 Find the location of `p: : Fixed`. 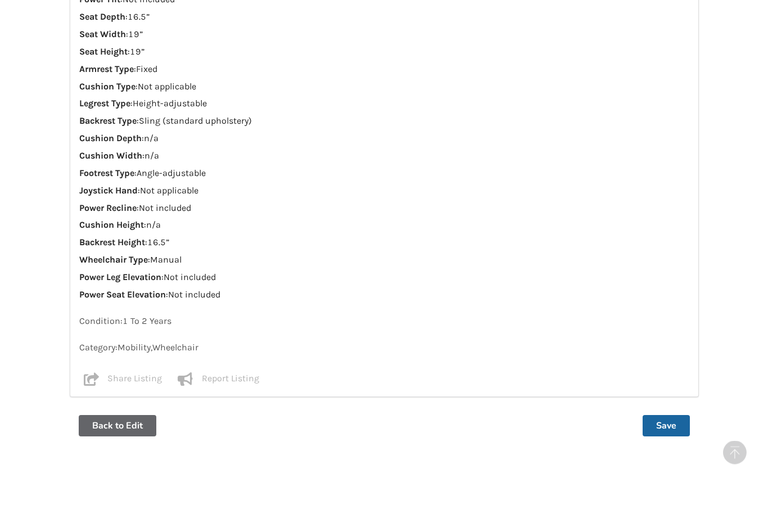

p: : Fixed is located at coordinates (384, 70).